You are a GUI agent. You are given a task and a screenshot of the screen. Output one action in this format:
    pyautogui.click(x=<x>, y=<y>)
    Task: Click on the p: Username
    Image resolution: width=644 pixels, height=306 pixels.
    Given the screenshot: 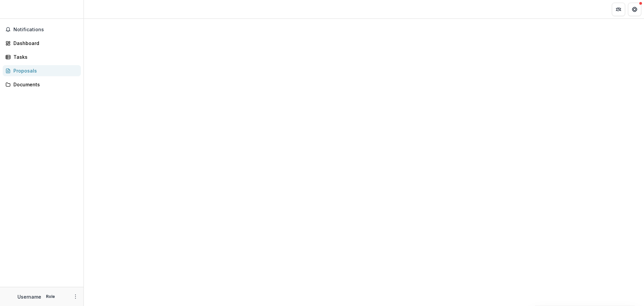 What is the action you would take?
    pyautogui.click(x=29, y=296)
    